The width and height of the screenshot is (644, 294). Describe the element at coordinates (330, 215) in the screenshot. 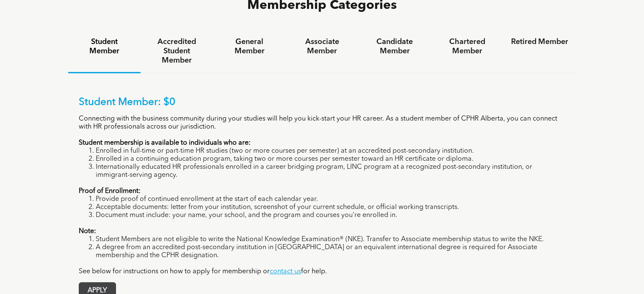

I see `li: Document must include: your name, your school, and the program and courses you’re enrolled in.` at that location.